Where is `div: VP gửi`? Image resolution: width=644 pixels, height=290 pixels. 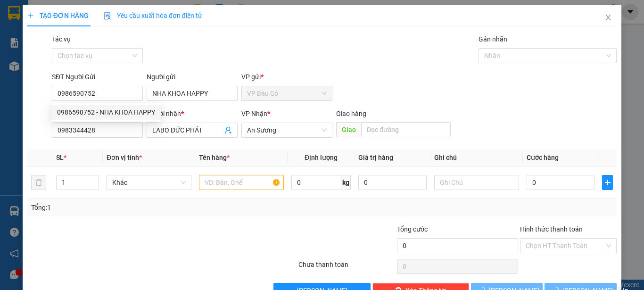
div: VP gửi is located at coordinates (287, 77).